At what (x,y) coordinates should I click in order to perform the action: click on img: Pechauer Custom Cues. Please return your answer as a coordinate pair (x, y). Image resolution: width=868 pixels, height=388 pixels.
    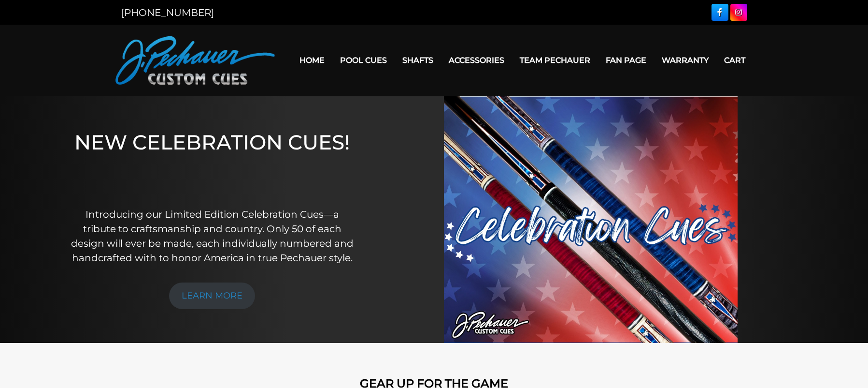
    Looking at the image, I should click on (195, 61).